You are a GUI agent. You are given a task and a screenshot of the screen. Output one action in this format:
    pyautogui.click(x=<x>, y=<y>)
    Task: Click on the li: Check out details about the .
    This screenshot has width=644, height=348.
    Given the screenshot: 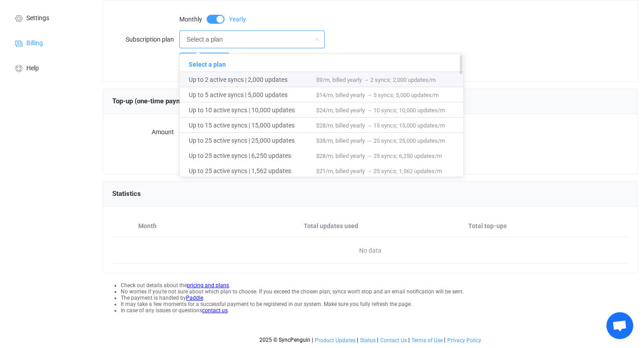 What is the action you would take?
    pyautogui.click(x=379, y=285)
    